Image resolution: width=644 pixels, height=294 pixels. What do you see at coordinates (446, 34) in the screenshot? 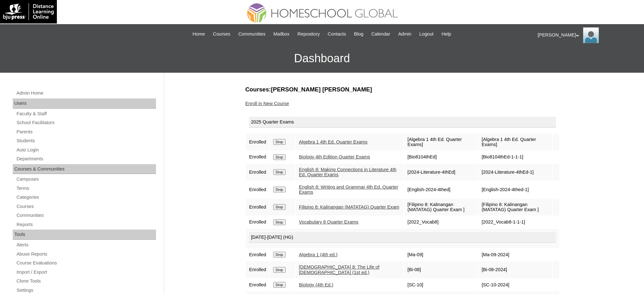
I see `a: Help` at bounding box center [446, 34].